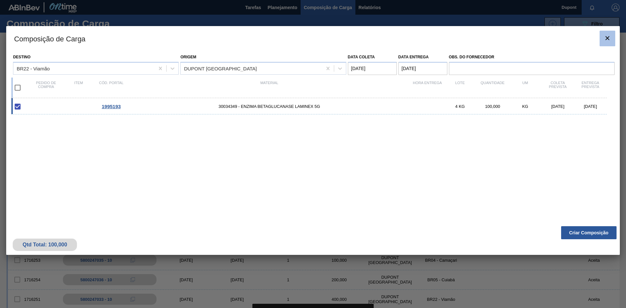  What do you see at coordinates (111, 88) in the screenshot?
I see `div: Cód. Portal` at bounding box center [111, 88].